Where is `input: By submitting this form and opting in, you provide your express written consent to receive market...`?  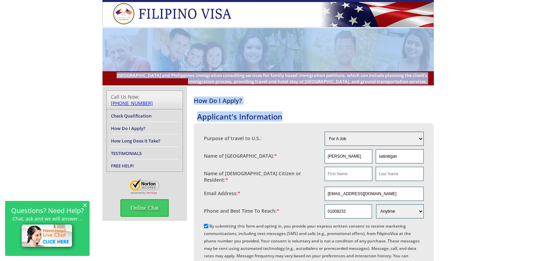 input: By submitting this form and opting in, you provide your express written consent to receive market... is located at coordinates (206, 226).